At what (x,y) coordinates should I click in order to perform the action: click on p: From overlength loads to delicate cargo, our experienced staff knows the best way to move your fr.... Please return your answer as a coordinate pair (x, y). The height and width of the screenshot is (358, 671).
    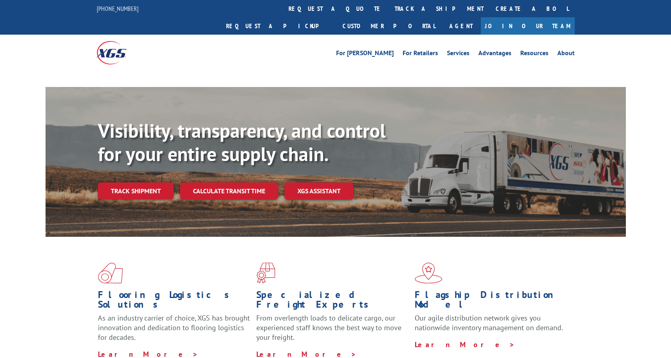
    Looking at the image, I should click on (332, 331).